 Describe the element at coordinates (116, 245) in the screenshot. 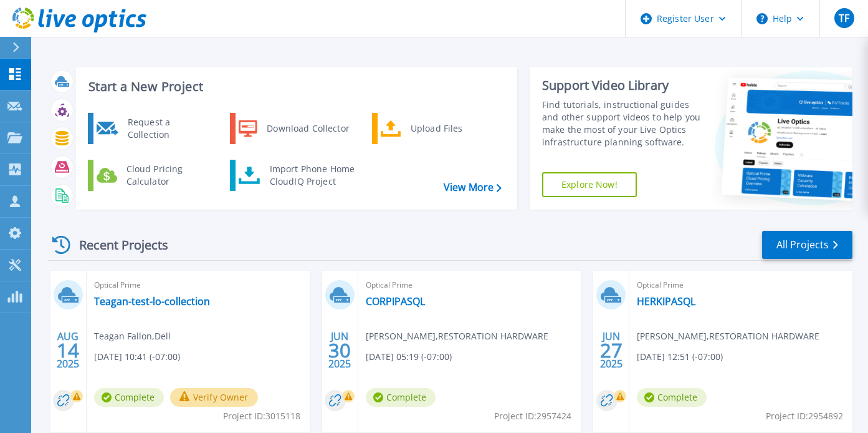

I see `div: Recent Projects` at that location.